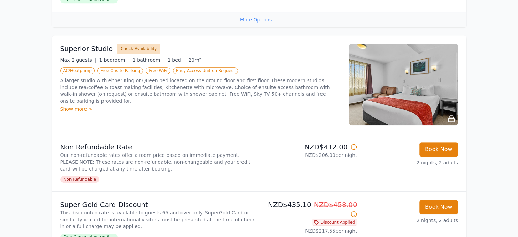 This screenshot has height=237, width=518. What do you see at coordinates (158, 162) in the screenshot?
I see `p: Our non-refundable rates offer a room price based on immediate payment. PLEASE NOTE: These rates ...` at bounding box center [158, 162].